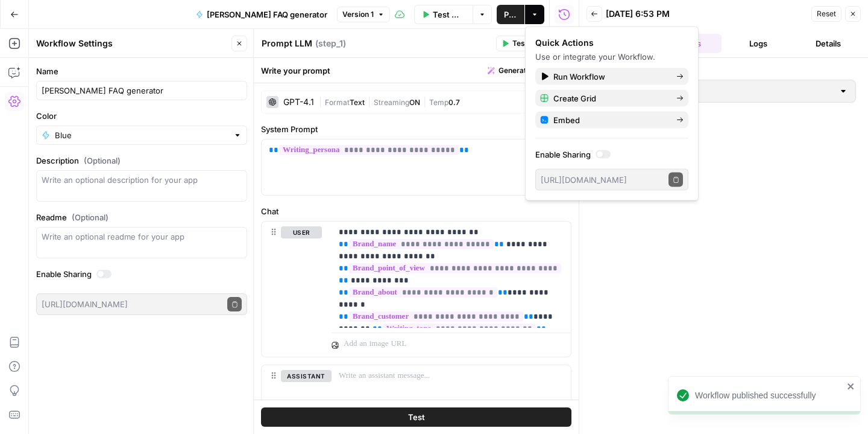 The image size is (868, 434). I want to click on input: Oyster HR, so click(716, 91).